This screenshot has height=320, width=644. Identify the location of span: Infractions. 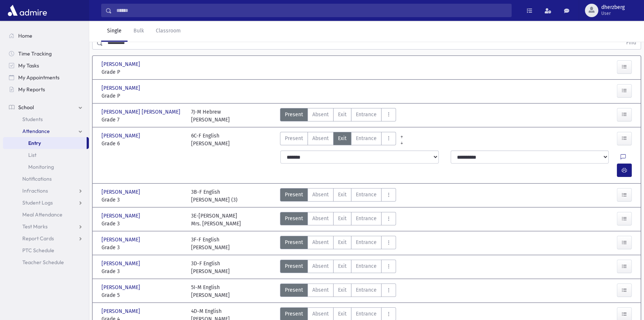
(35, 191).